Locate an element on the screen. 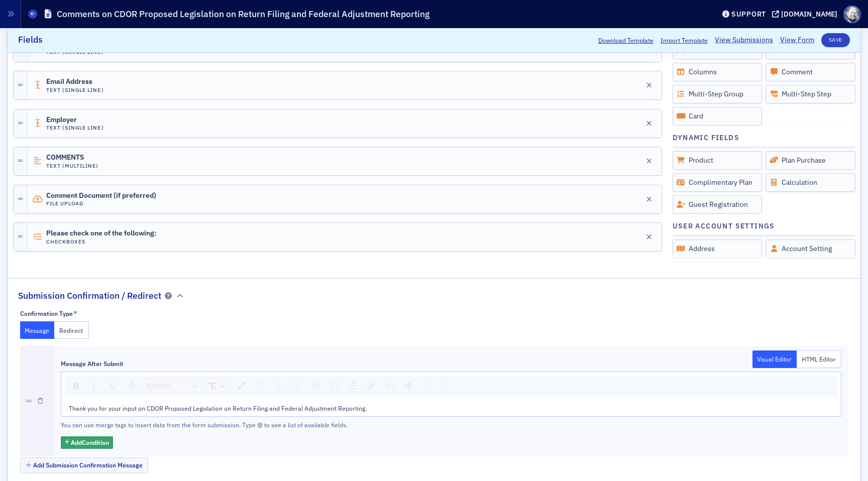 The width and height of the screenshot is (868, 481). div: Columns is located at coordinates (717, 72).